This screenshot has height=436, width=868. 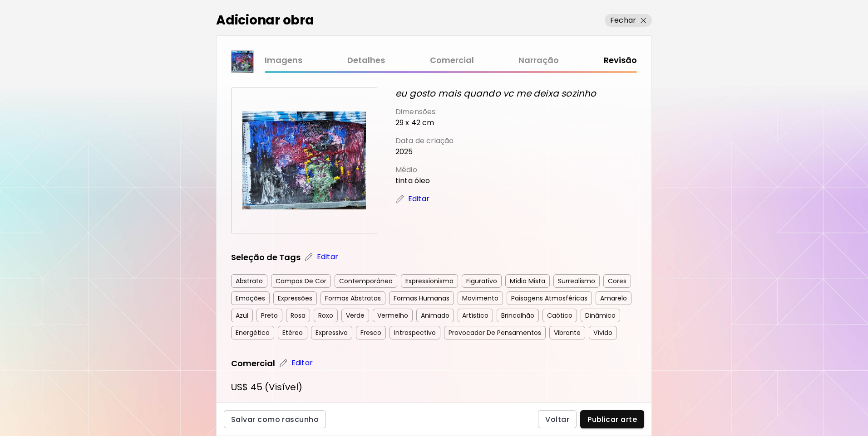 What do you see at coordinates (600, 315) in the screenshot?
I see `div: Dinâmico` at bounding box center [600, 315].